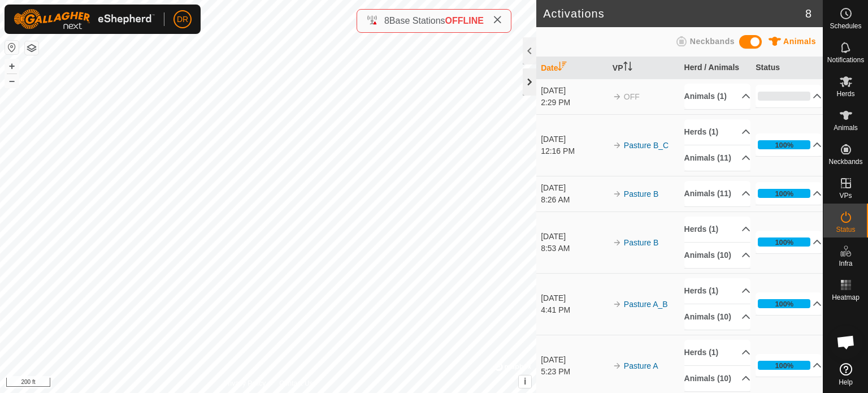 Image resolution: width=868 pixels, height=393 pixels. What do you see at coordinates (846, 298) in the screenshot?
I see `span: Heatmap` at bounding box center [846, 298].